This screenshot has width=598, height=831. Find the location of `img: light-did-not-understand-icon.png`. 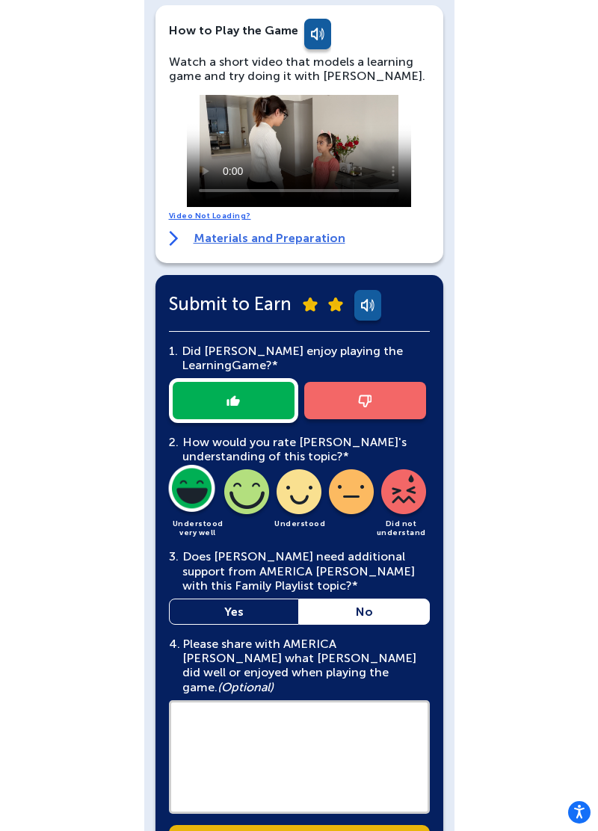

img: light-did-not-understand-icon.png is located at coordinates (404, 495).